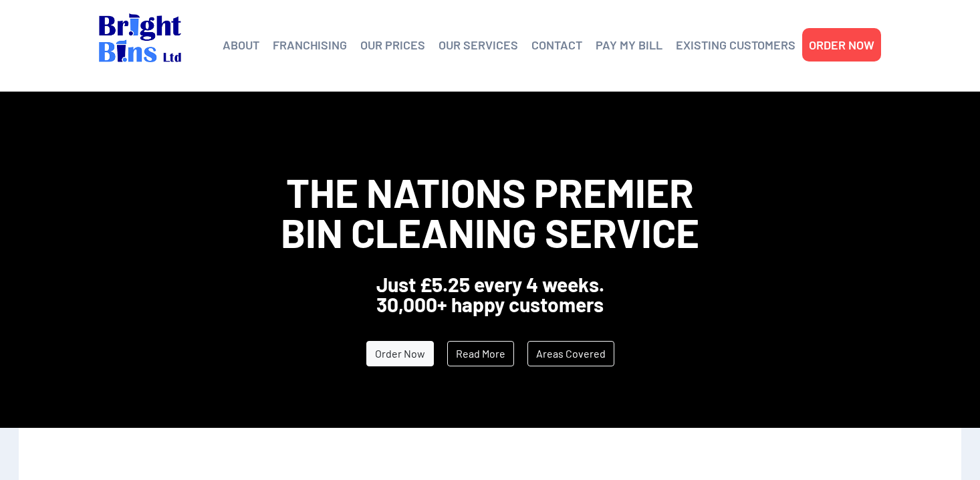  What do you see at coordinates (309, 45) in the screenshot?
I see `a: FRANCHISING` at bounding box center [309, 45].